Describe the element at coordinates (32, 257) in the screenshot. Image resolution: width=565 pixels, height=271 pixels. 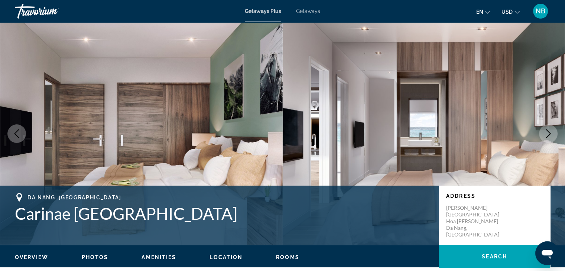
I see `button: Overview` at that location.